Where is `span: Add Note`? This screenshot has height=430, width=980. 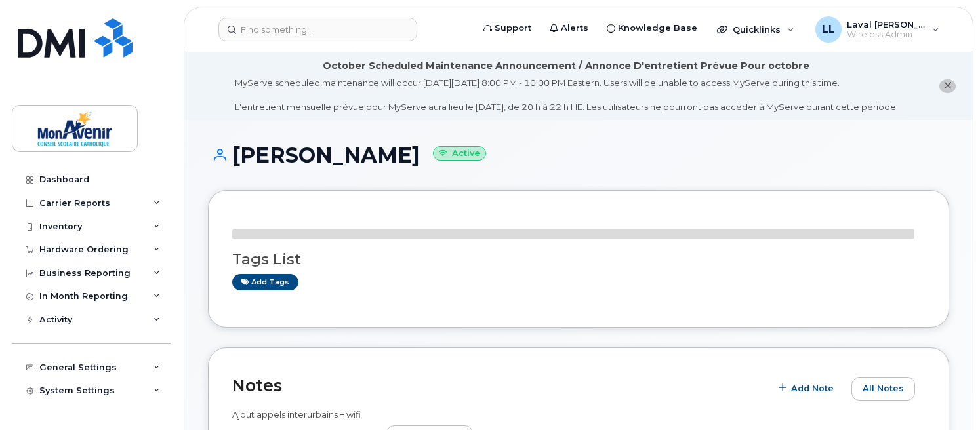
span: Add Note is located at coordinates (812, 388).